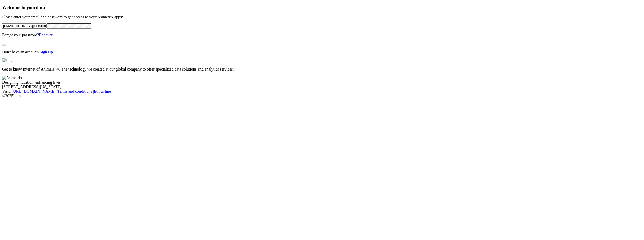 The image size is (644, 240). Describe the element at coordinates (75, 91) in the screenshot. I see `a: Terms and conditions` at that location.